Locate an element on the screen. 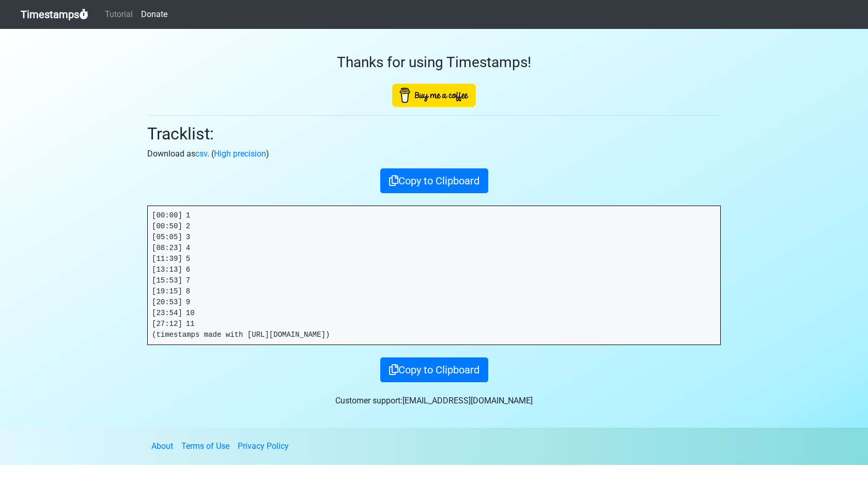 The width and height of the screenshot is (868, 500). a: High precision is located at coordinates (240, 154).